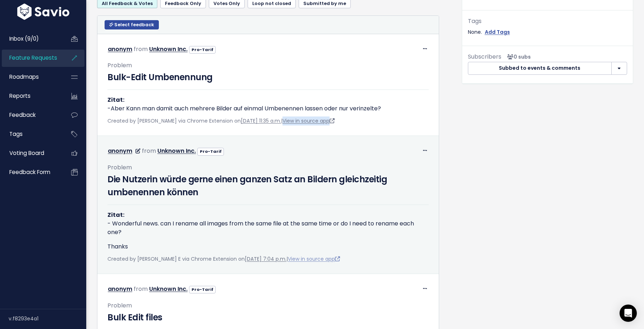 The width and height of the screenshot is (644, 329). I want to click on a: Feedback form, so click(31, 172).